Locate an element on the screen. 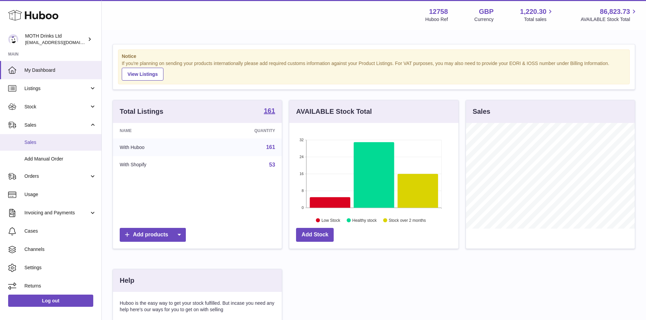 This screenshot has width=646, height=320. a: 86,823.73 AVAILABLE Stock Total is located at coordinates (609, 15).